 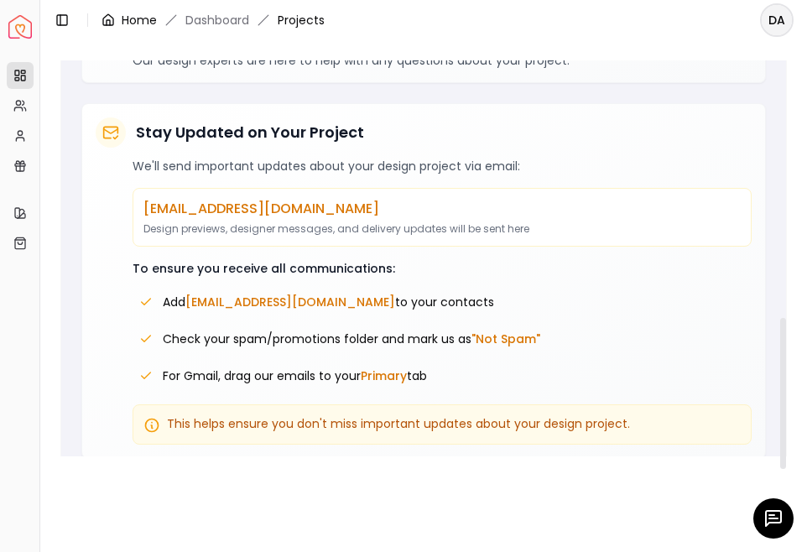 What do you see at coordinates (250, 133) in the screenshot?
I see `h5: Stay Updated on Your Project` at bounding box center [250, 133].